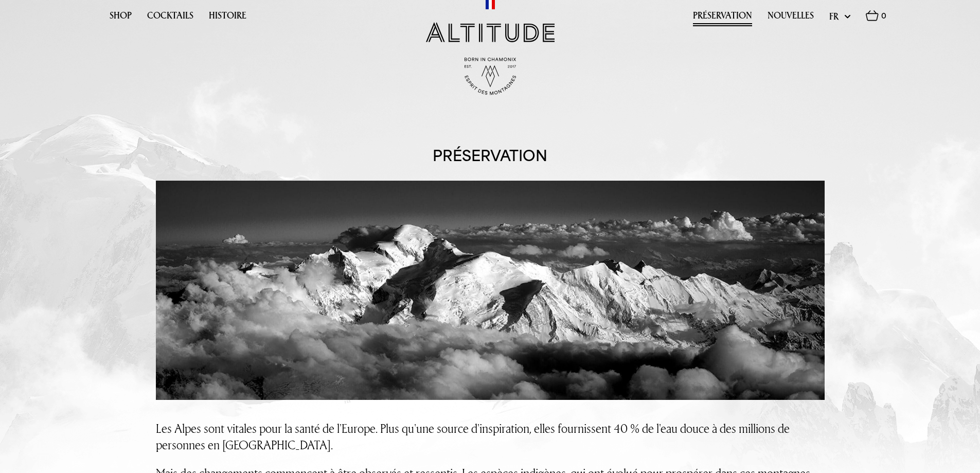  Describe the element at coordinates (872, 15) in the screenshot. I see `img: Basket` at that location.